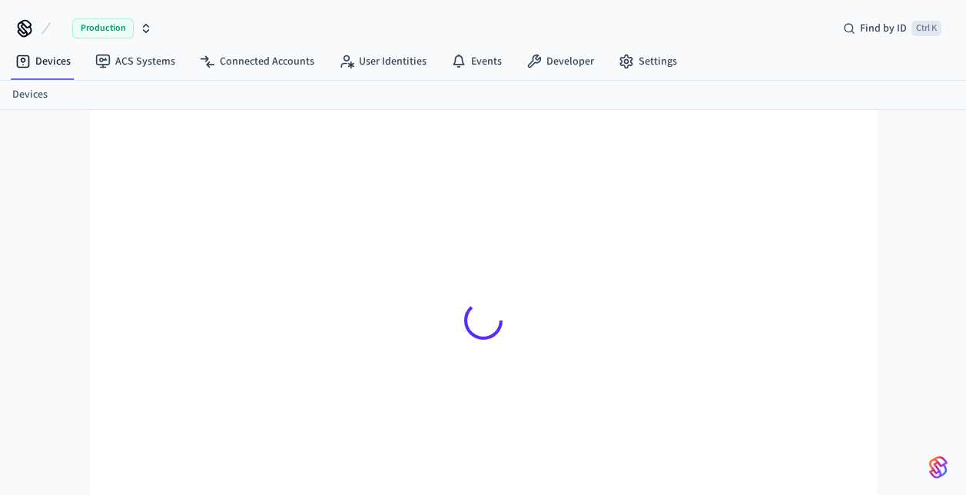 The width and height of the screenshot is (966, 495). What do you see at coordinates (883, 28) in the screenshot?
I see `span: Find by ID` at bounding box center [883, 28].